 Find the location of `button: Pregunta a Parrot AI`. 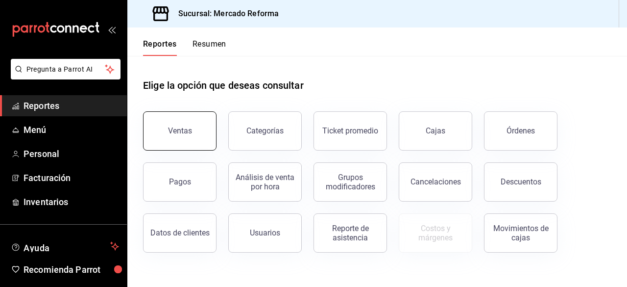

button: Pregunta a Parrot AI is located at coordinates (66, 69).